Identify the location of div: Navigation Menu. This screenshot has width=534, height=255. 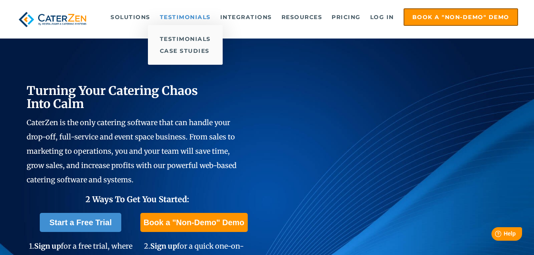
(309, 17).